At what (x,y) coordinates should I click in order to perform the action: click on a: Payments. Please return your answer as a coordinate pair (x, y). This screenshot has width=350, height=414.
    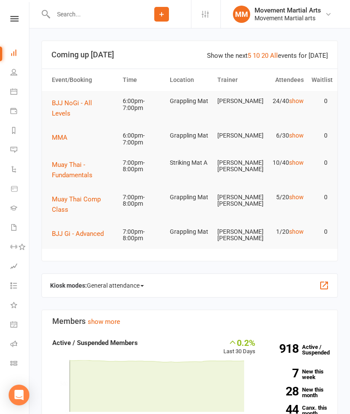
    Looking at the image, I should click on (20, 112).